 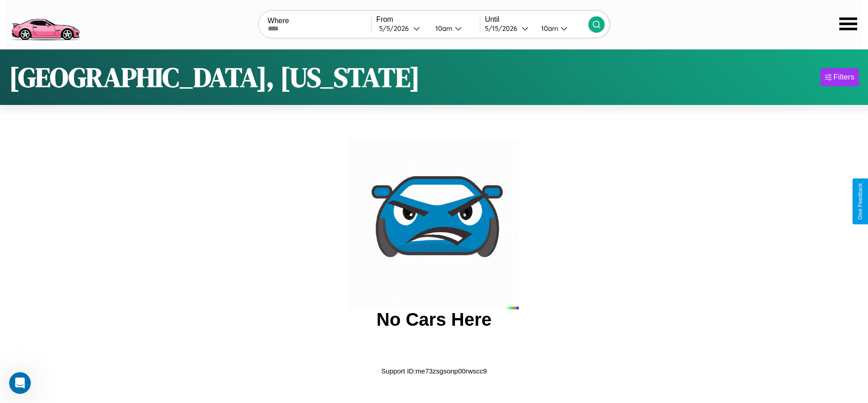 What do you see at coordinates (434, 224) in the screenshot?
I see `img: car` at bounding box center [434, 224].